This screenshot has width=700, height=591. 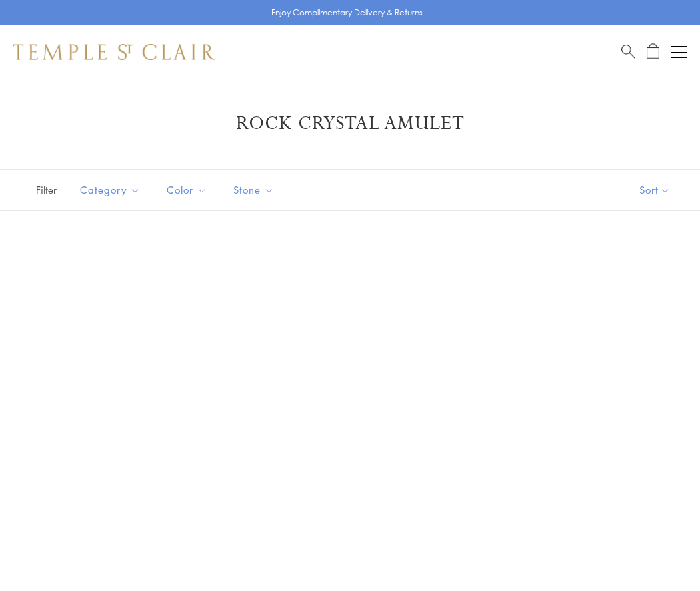 I want to click on img: Temple St. Clair, so click(x=114, y=52).